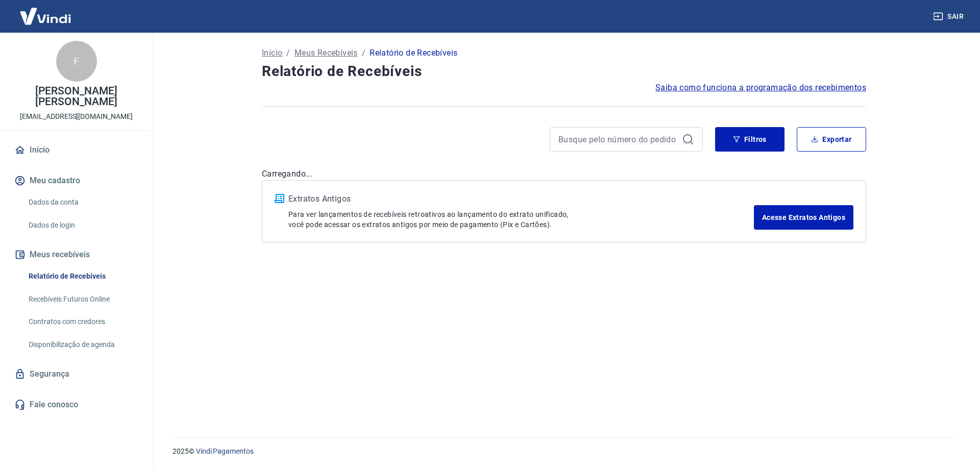 This screenshot has height=469, width=980. Describe the element at coordinates (82, 202) in the screenshot. I see `a: Dados da conta` at that location.